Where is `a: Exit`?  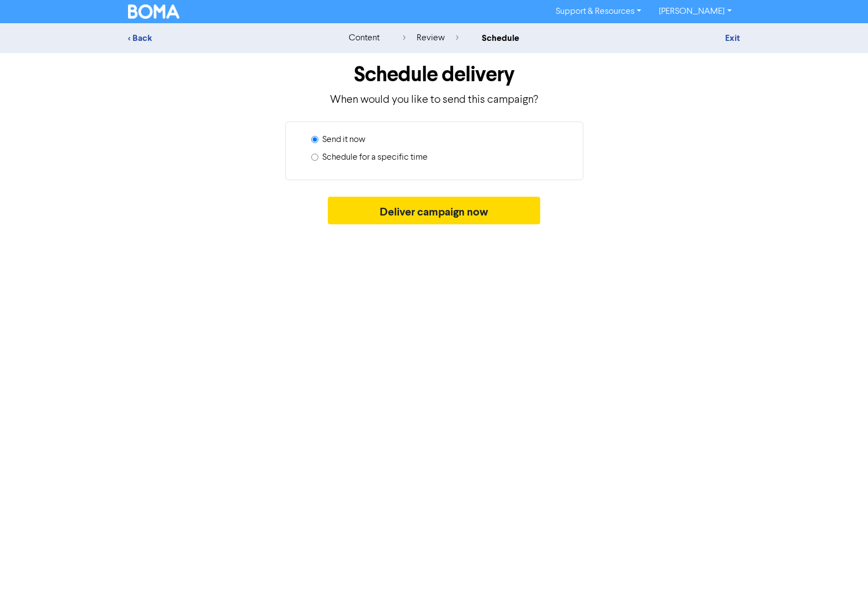
a: Exit is located at coordinates (732, 38).